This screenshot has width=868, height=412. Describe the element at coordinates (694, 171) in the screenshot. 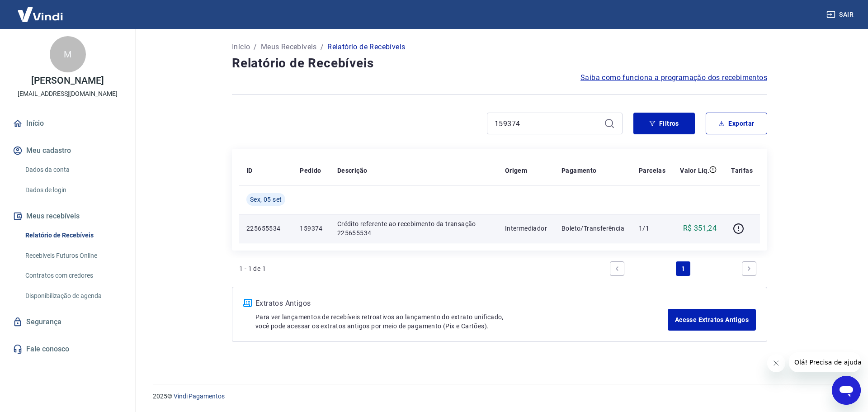

I see `p: Valor Líq.` at that location.